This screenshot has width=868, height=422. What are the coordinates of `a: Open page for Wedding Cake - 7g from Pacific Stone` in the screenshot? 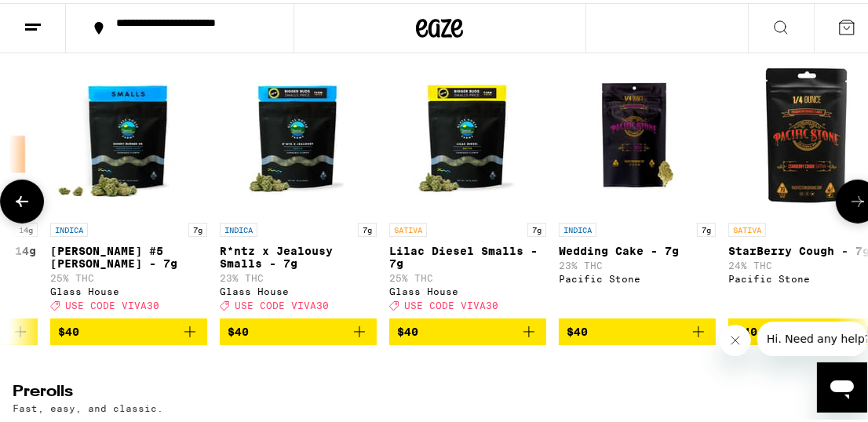 It's located at (637, 185).